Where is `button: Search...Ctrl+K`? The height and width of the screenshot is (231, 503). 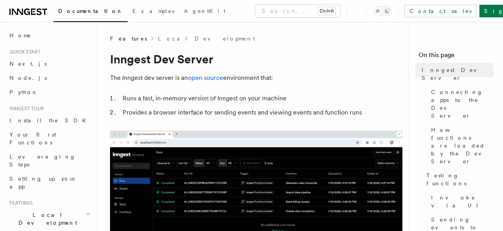 button: Search...Ctrl+K is located at coordinates (298, 11).